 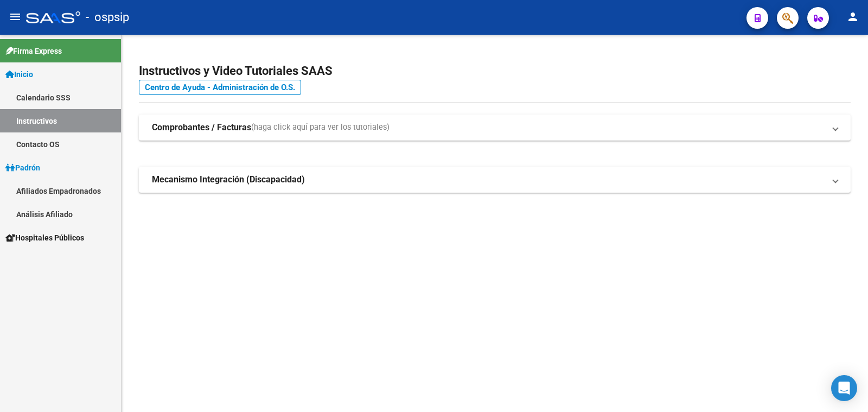 What do you see at coordinates (320, 128) in the screenshot?
I see `span: (haga click aquí para ver los tutoriales)` at bounding box center [320, 128].